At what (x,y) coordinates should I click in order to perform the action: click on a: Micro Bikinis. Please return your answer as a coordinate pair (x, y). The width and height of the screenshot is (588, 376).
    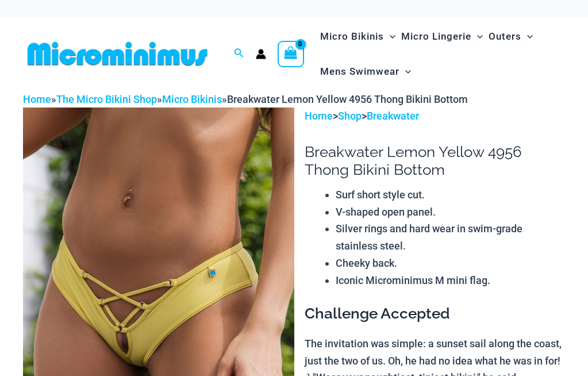
    Looking at the image, I should click on (192, 99).